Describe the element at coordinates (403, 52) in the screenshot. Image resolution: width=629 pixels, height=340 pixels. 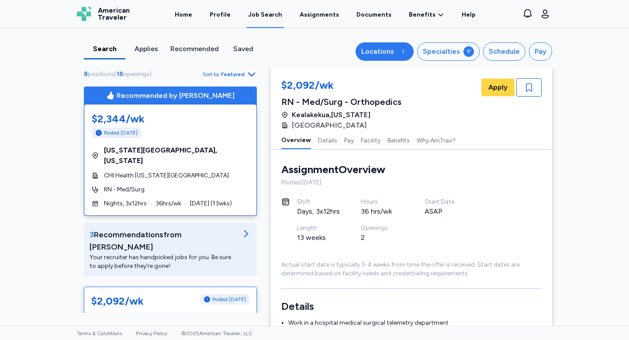
I see `div: 1` at that location.